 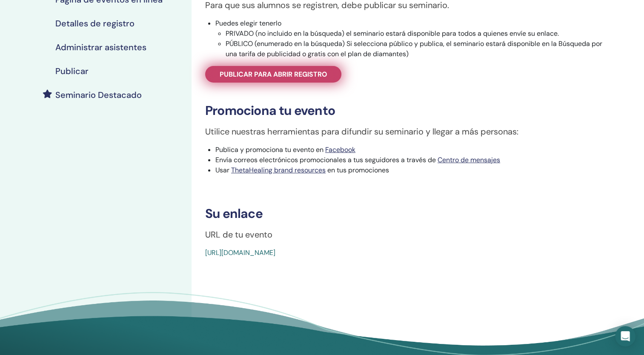 I want to click on a: ThetaHealing brand resources, so click(x=278, y=170).